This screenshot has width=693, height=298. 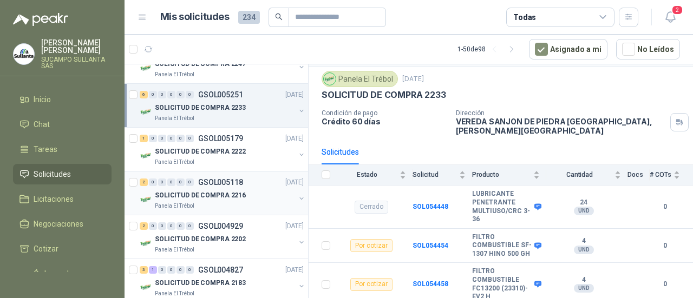 I want to click on img: Logo peakr, so click(x=41, y=19).